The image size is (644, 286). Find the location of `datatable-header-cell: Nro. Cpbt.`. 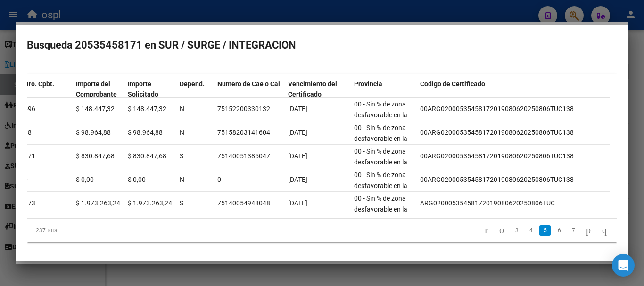

datatable-header-cell: Nro. Cpbt. is located at coordinates (46, 89).